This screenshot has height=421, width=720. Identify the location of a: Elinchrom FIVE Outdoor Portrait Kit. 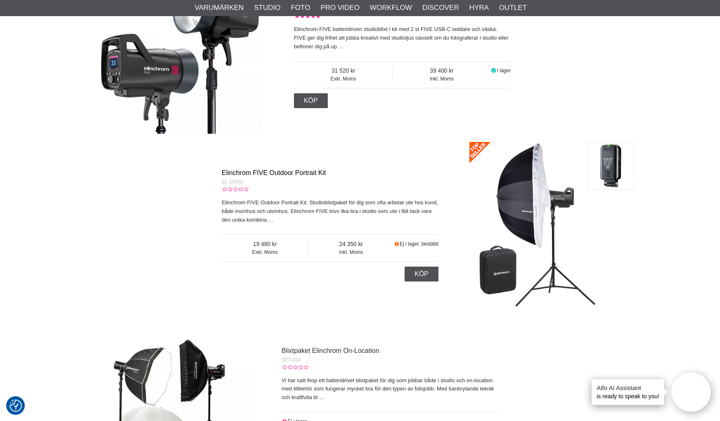
(274, 173).